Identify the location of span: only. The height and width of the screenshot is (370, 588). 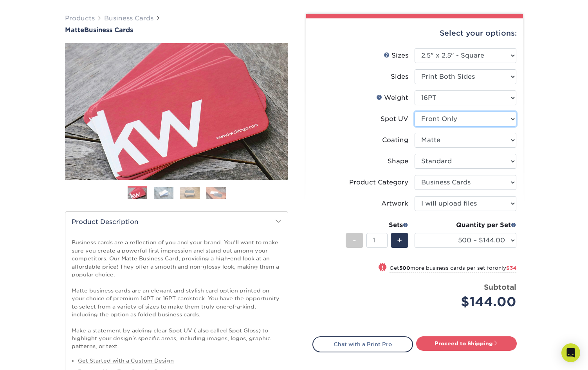
(505, 268).